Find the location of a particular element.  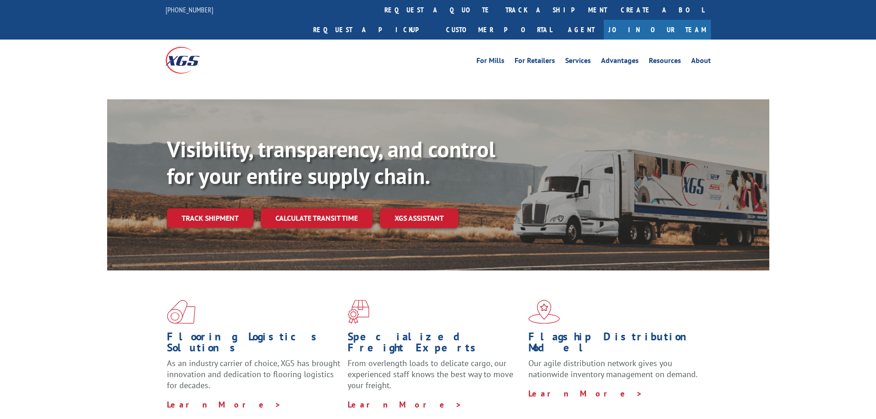

h1: Flooring Logistics Solutions is located at coordinates (254, 344).